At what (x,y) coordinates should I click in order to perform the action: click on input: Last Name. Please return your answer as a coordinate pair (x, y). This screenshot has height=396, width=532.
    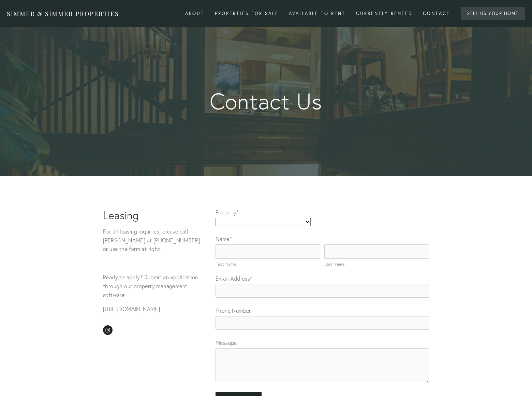
    Looking at the image, I should click on (377, 252).